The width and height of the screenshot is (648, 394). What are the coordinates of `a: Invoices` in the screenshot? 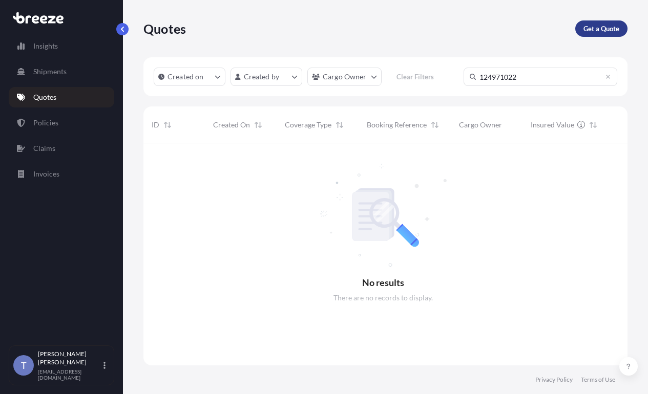 It's located at (61, 174).